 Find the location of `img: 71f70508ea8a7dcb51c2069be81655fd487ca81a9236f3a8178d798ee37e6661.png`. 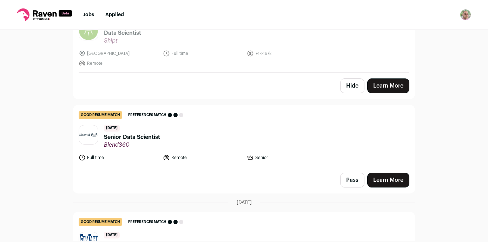

img: 71f70508ea8a7dcb51c2069be81655fd487ca81a9236f3a8178d798ee37e6661.png is located at coordinates (89, 31).